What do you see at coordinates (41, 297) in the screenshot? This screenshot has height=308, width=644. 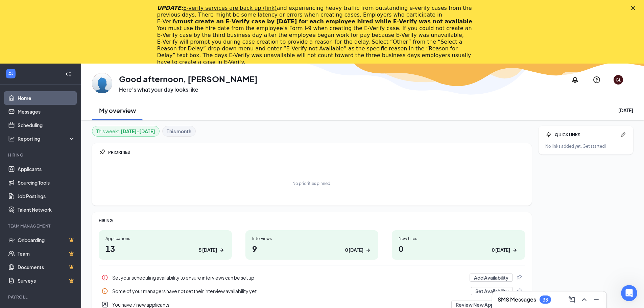 I see `div: Payroll` at bounding box center [41, 297].